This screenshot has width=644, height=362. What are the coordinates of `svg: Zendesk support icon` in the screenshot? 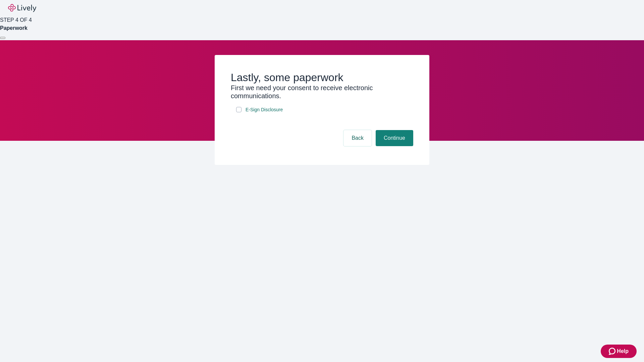 It's located at (613, 351).